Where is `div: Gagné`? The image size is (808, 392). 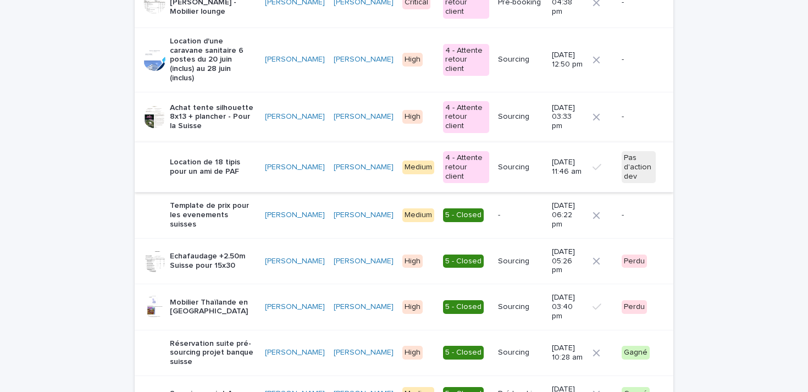 div: Gagné is located at coordinates (636, 352).